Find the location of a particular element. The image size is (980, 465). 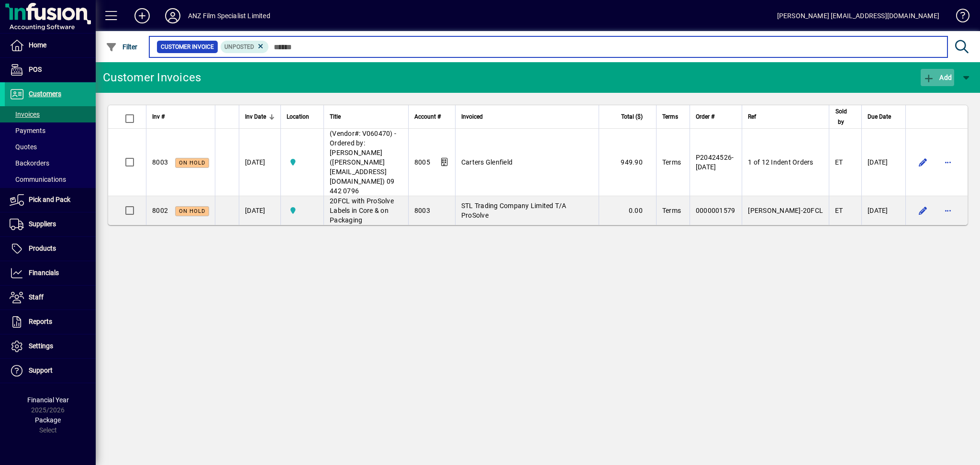

span: Sold by is located at coordinates (841, 117).